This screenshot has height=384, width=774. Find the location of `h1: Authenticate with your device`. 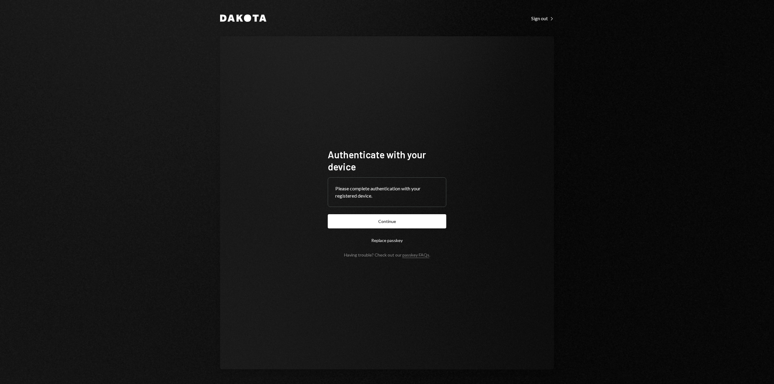

h1: Authenticate with your device is located at coordinates (387, 161).